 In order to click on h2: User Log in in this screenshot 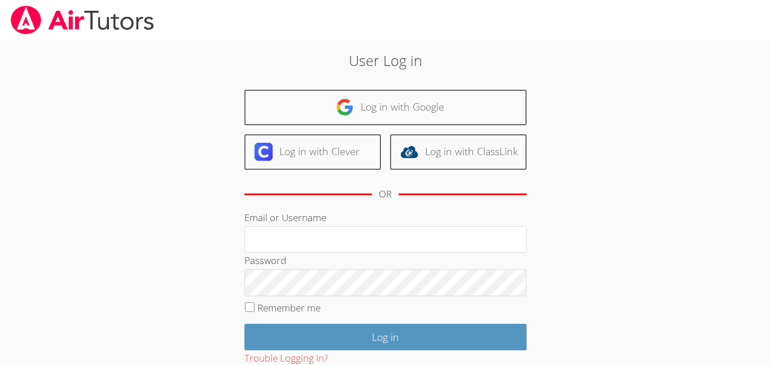, I will do `click(386, 60)`.